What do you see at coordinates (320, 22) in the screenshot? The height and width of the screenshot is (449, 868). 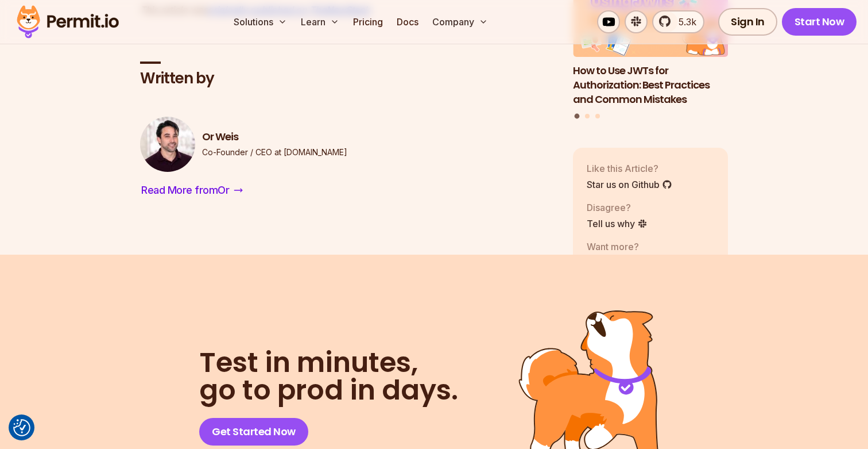 I see `button: Learn` at bounding box center [320, 22].